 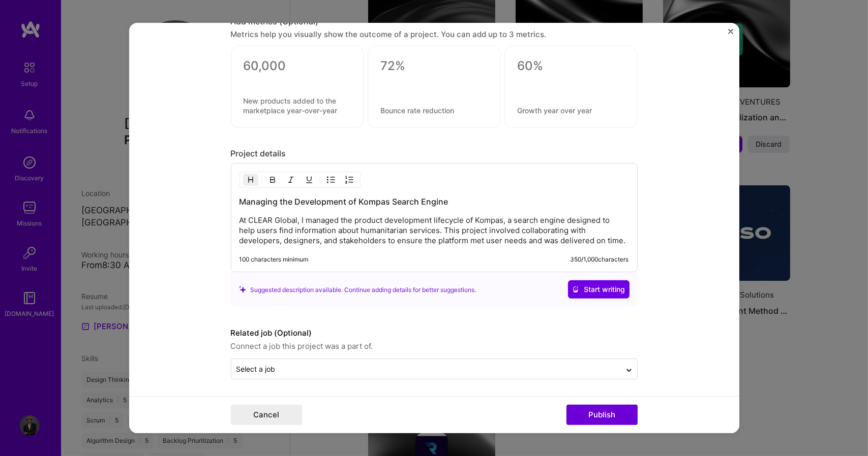 What do you see at coordinates (274, 259) in the screenshot?
I see `div: 100 characters minimum` at bounding box center [274, 259].